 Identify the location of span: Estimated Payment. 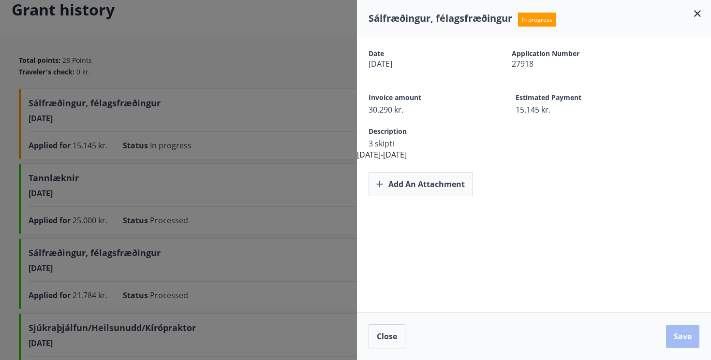
(572, 99).